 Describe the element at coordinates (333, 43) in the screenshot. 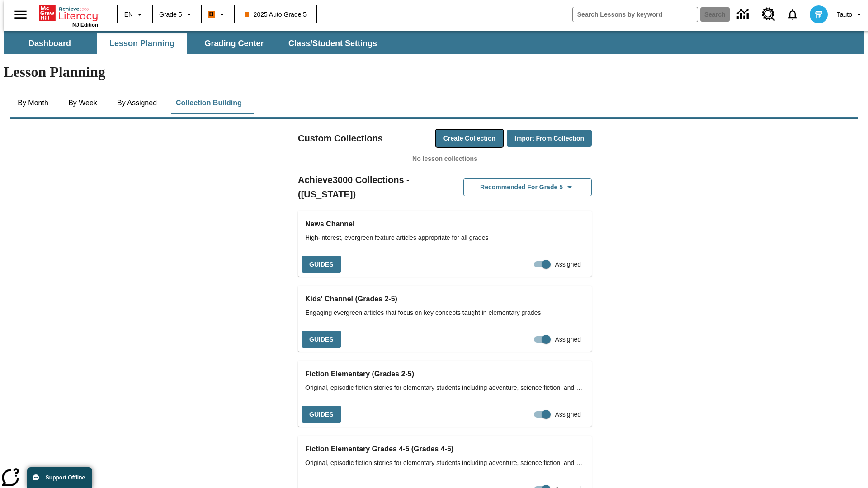

I see `button: Class/Student Settings` at that location.